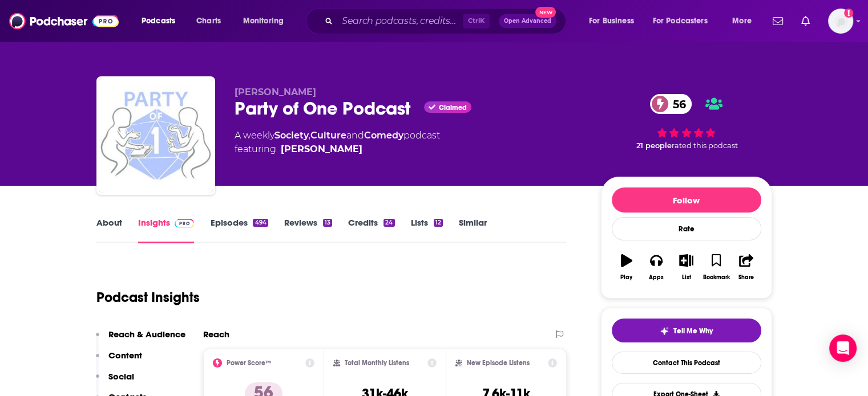 This screenshot has width=868, height=396. I want to click on a: Lists12, so click(427, 230).